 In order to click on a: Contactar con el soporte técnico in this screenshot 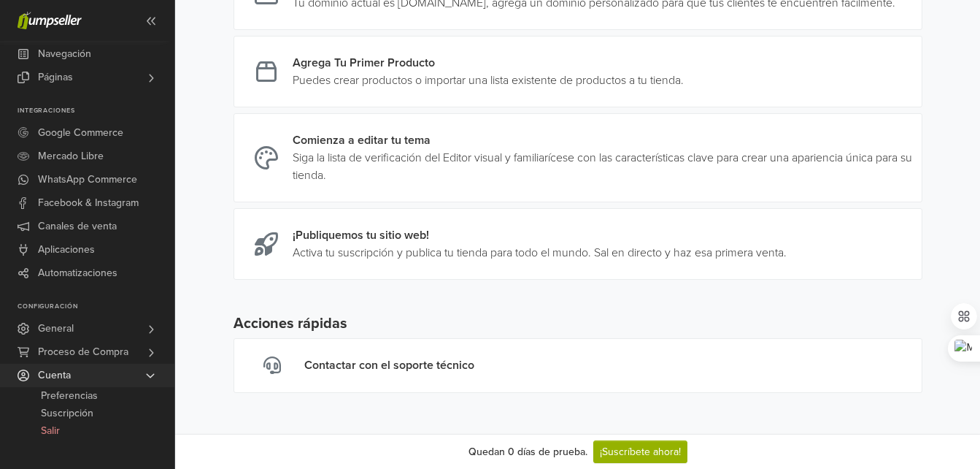, I will do `click(578, 365)`.